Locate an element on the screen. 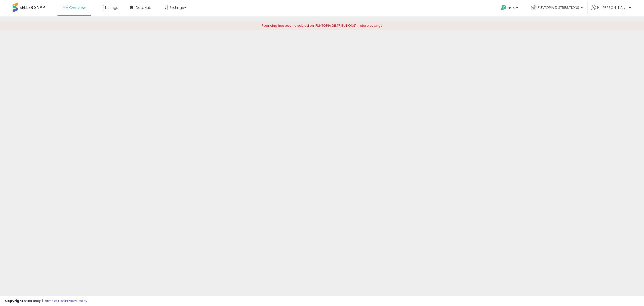 This screenshot has height=306, width=644. span: Overview is located at coordinates (77, 8).